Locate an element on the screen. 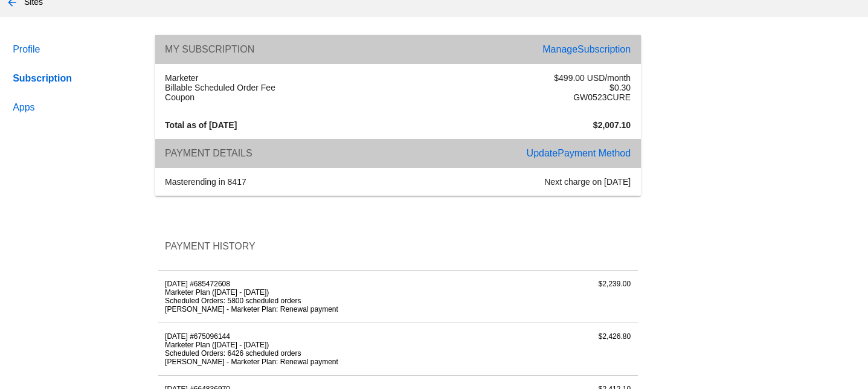 Image resolution: width=868 pixels, height=389 pixels. div: Billable Scheduled Order Fee is located at coordinates (278, 87).